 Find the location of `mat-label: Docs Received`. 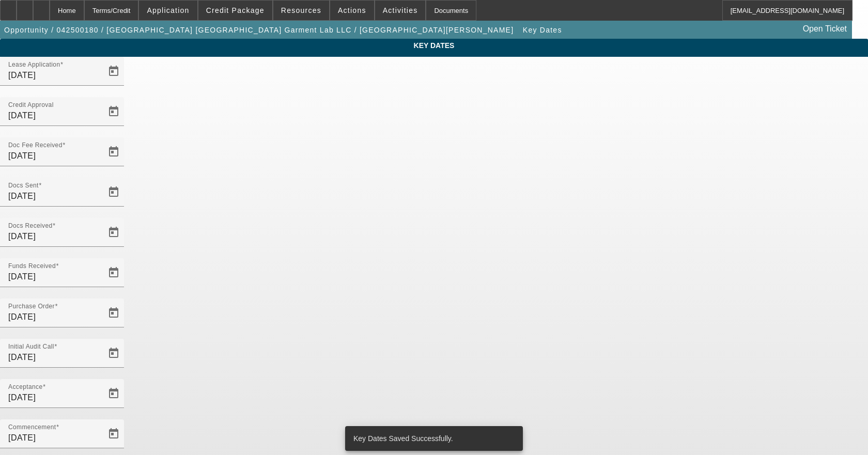

mat-label: Docs Received is located at coordinates (30, 226).